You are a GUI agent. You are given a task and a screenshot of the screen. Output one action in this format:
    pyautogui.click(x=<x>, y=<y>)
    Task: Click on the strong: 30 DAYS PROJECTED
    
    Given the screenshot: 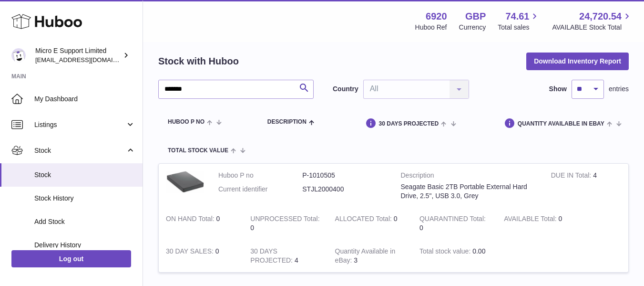 What is the action you would take?
    pyautogui.click(x=273, y=257)
    